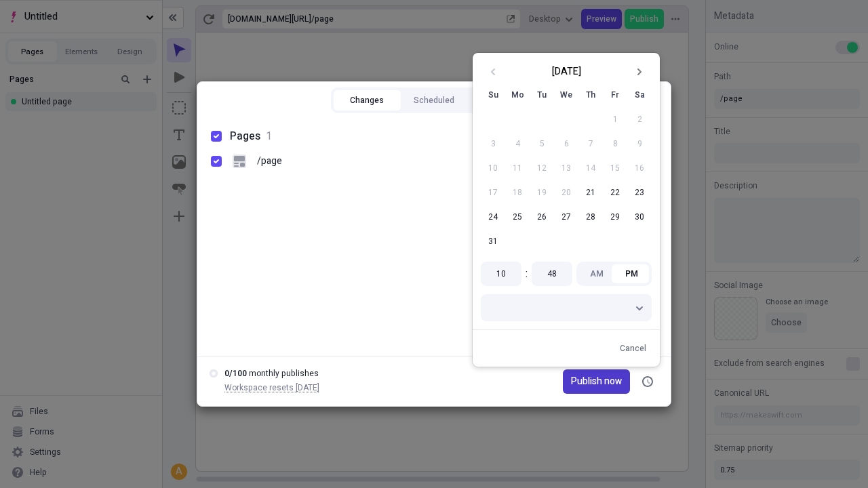 This screenshot has width=868, height=488. What do you see at coordinates (517, 144) in the screenshot?
I see `button: 4` at bounding box center [517, 144].